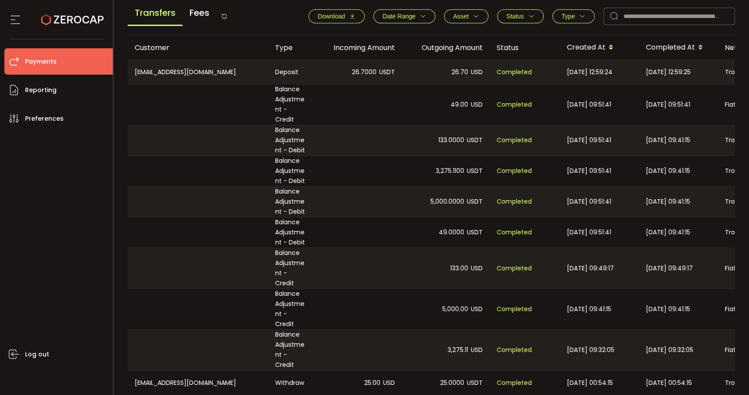 This screenshot has width=749, height=395. Describe the element at coordinates (458, 350) in the screenshot. I see `span: 3,275.11` at that location.